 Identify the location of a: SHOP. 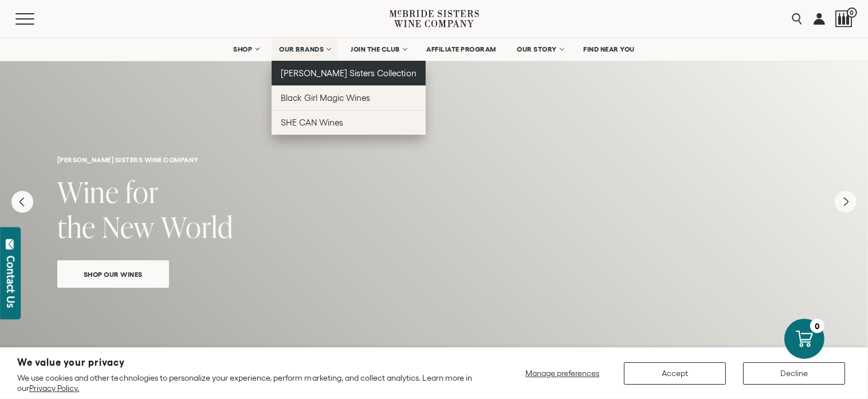
(246, 49).